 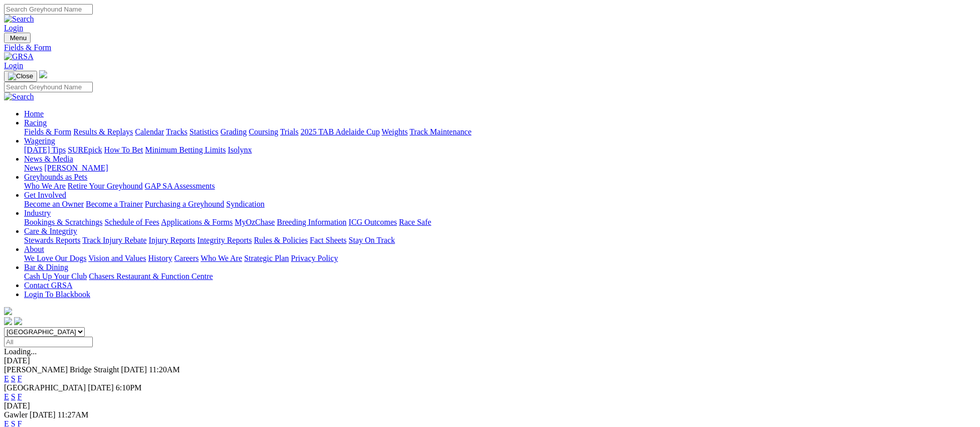 I want to click on div: Wagering, so click(x=500, y=150).